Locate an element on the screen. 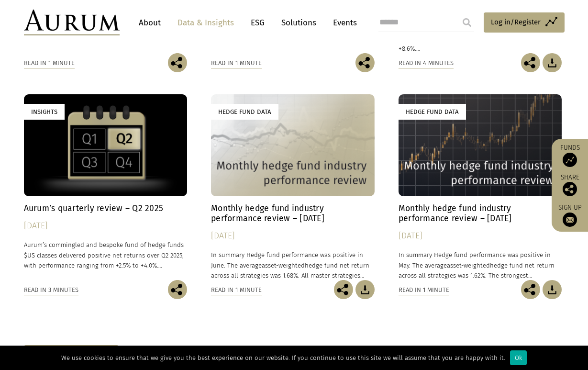  div: Read in 3 minutes is located at coordinates (51, 290).